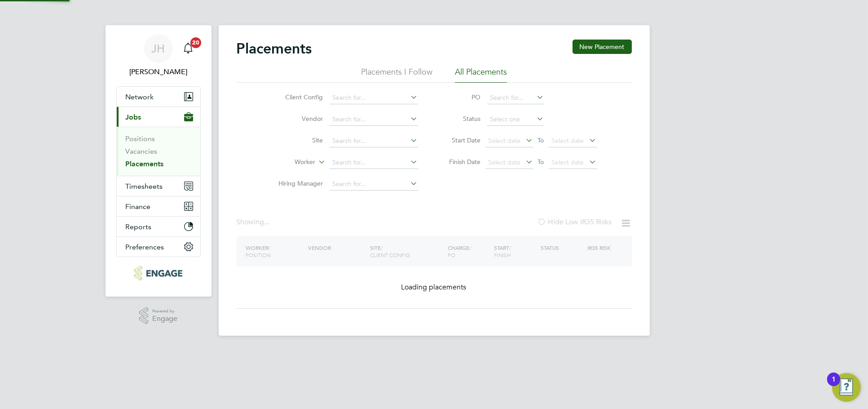 This screenshot has height=409, width=868. I want to click on span: Jobs, so click(133, 117).